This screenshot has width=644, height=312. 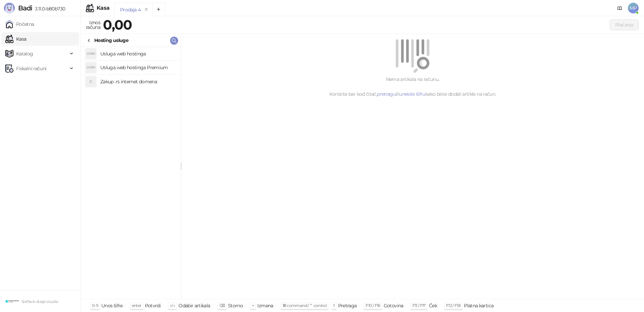 What do you see at coordinates (12, 301) in the screenshot?
I see `img: 64x64-companyLogo-c0f15fc2-590b-4c4d-8601-947f8e542bf2.png` at bounding box center [12, 301].